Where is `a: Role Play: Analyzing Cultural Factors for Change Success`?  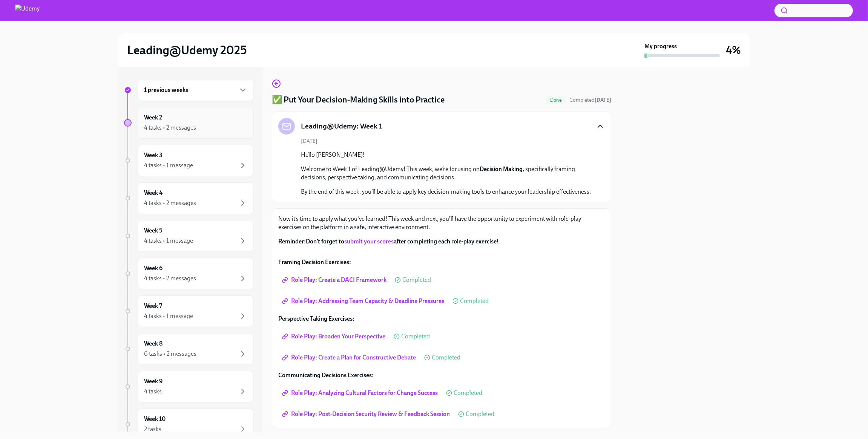
a: Role Play: Analyzing Cultural Factors for Change Success is located at coordinates (360, 393).